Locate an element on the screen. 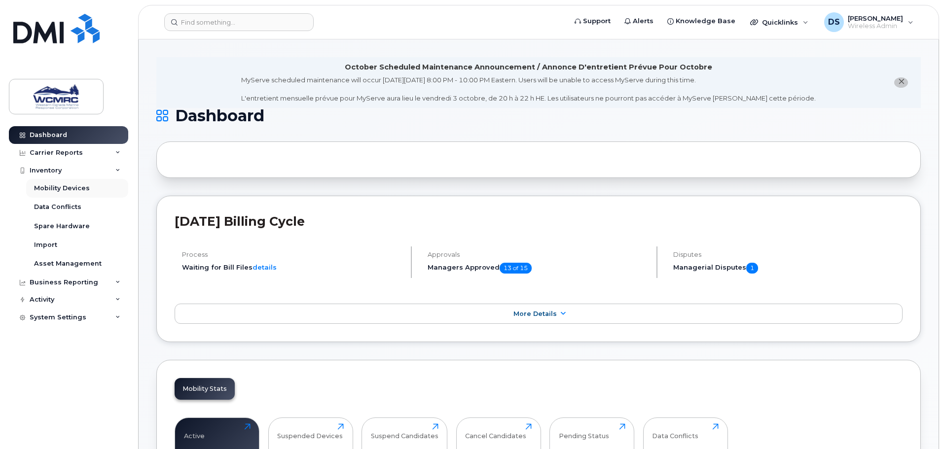  h5: Managers Approved is located at coordinates (538, 268).